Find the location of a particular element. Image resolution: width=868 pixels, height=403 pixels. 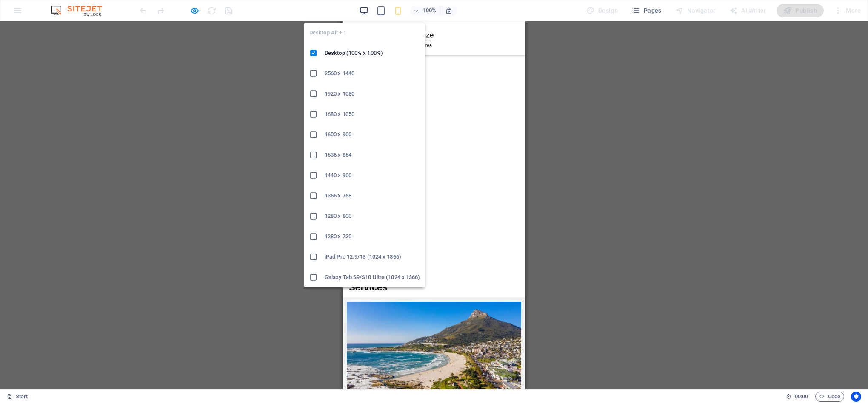

h6: 2560 x 1440 is located at coordinates (373, 74).